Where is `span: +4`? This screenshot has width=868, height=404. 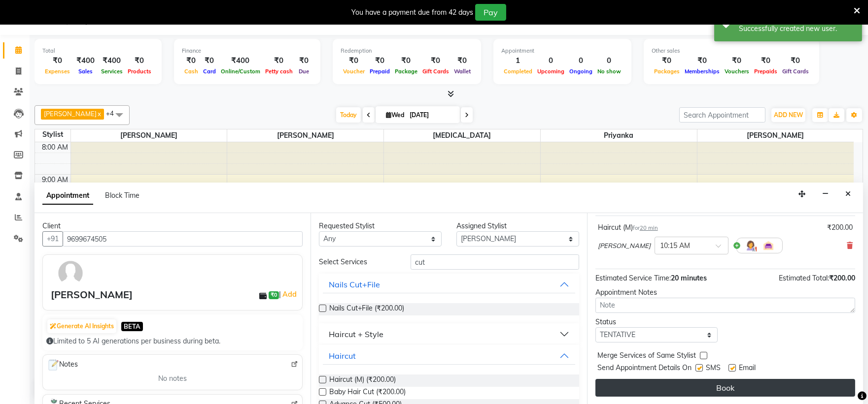
span: +4 is located at coordinates (113, 113).